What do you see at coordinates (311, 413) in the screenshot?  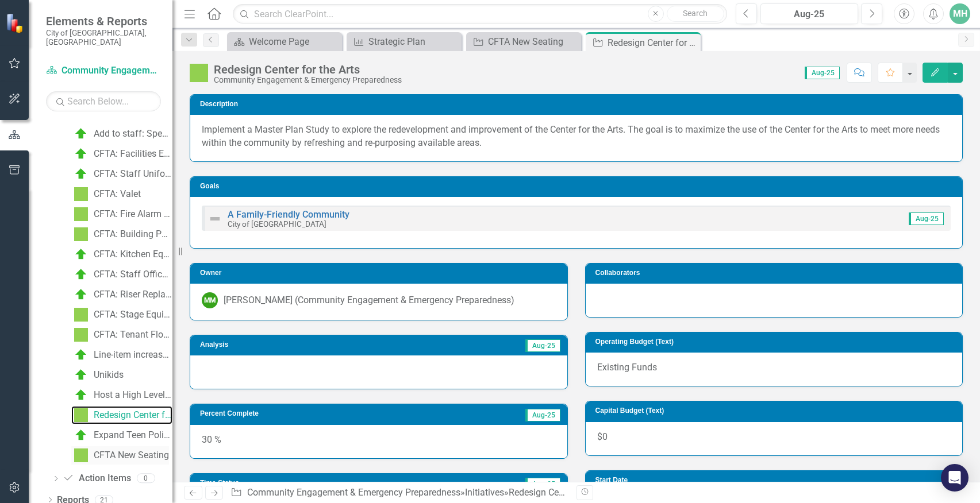 I see `h3: Percent Complete` at bounding box center [311, 413].